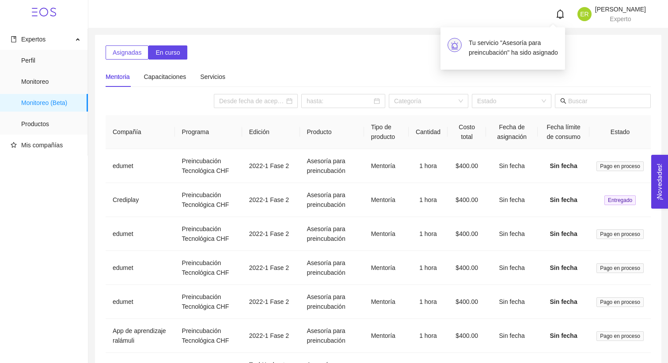 The image size is (668, 363). Describe the element at coordinates (620, 19) in the screenshot. I see `span: Experto` at that location.